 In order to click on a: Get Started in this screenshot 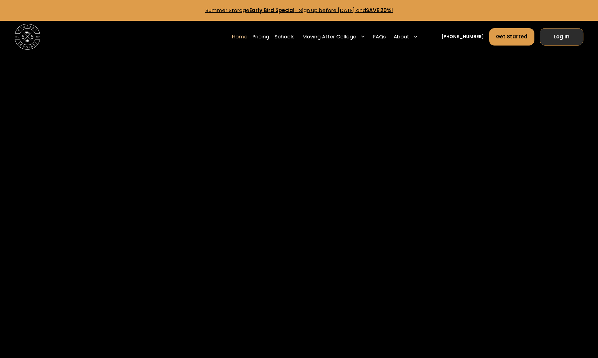, I will do `click(512, 37)`.